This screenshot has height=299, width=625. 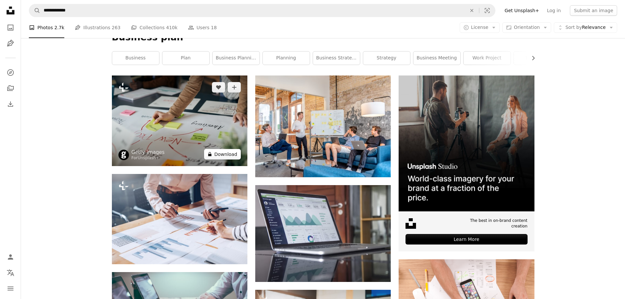 What do you see at coordinates (179, 219) in the screenshot?
I see `a: Business people hand pointing at business document during discussion at meeting.` at bounding box center [179, 219].